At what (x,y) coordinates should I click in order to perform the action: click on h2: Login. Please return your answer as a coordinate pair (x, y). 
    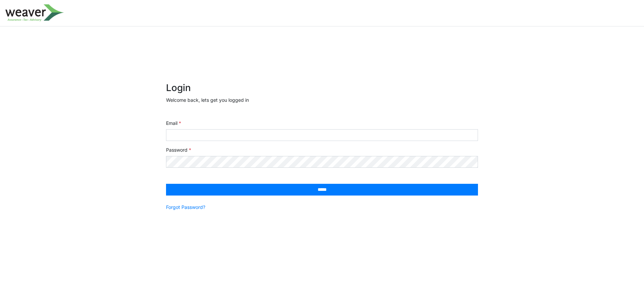
    Looking at the image, I should click on (322, 88).